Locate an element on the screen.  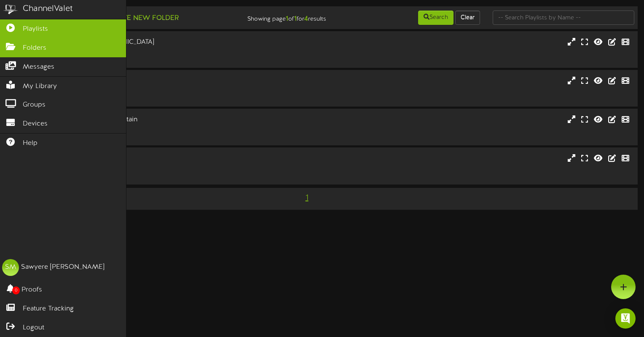
div: # 9394 is located at coordinates (154, 174).